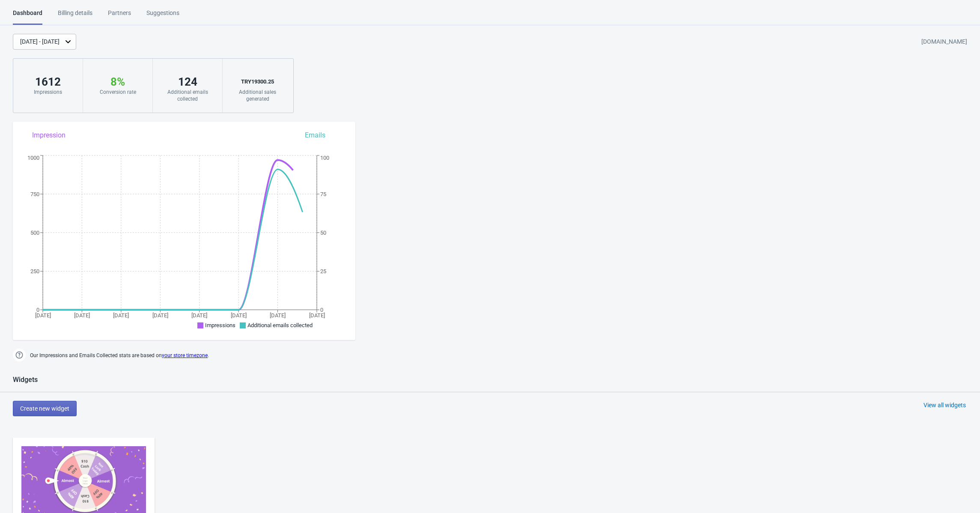 The height and width of the screenshot is (513, 980). Describe the element at coordinates (323, 233) in the screenshot. I see `tspan: 50` at that location.